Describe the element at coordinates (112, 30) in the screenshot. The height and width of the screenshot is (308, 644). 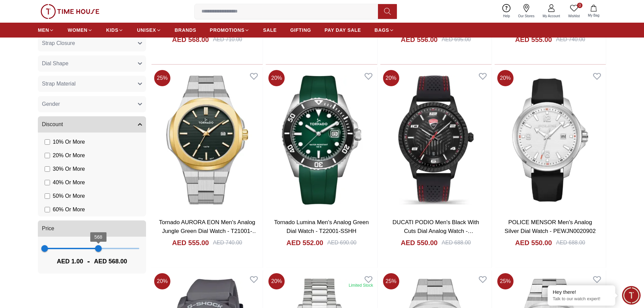
I see `span: KIDS` at that location.